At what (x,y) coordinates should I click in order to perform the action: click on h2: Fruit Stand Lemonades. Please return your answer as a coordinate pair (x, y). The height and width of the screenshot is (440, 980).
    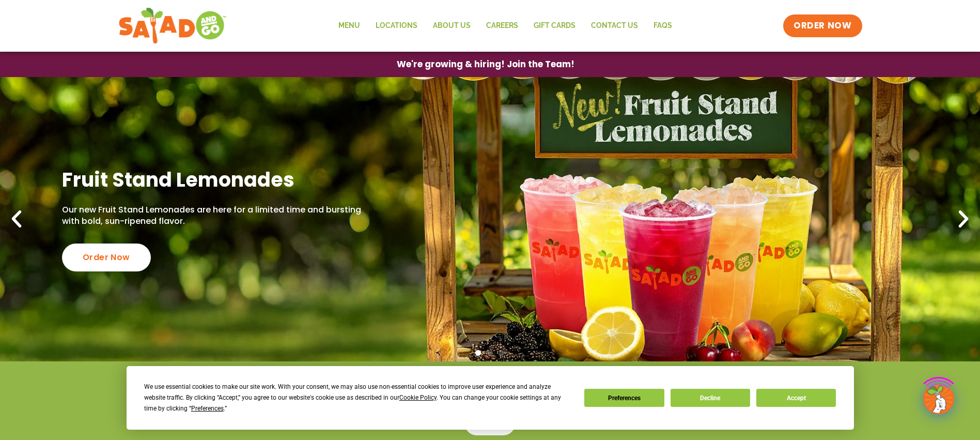
    Looking at the image, I should click on (214, 179).